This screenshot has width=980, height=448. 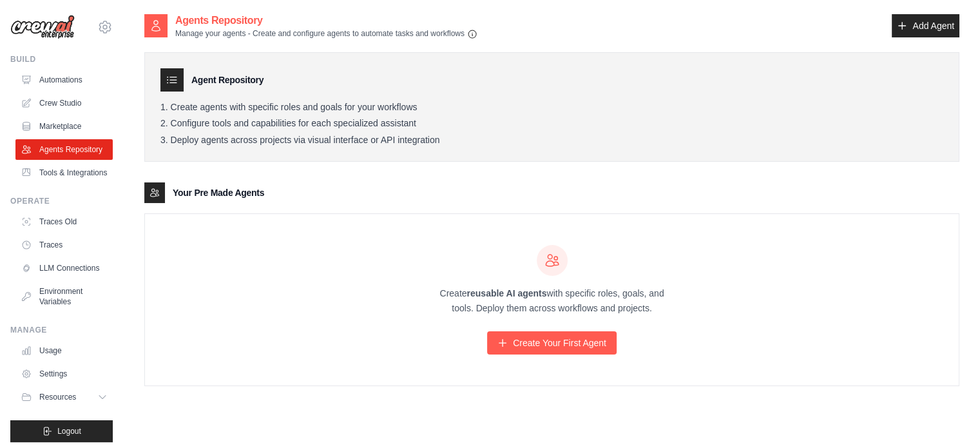 I want to click on button: Resources, so click(x=64, y=397).